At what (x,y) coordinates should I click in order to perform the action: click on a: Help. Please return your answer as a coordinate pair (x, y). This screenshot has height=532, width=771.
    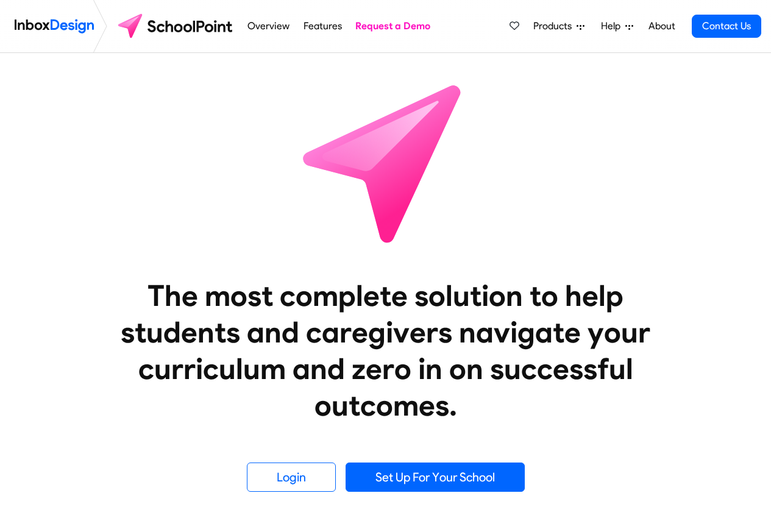
    Looking at the image, I should click on (617, 26).